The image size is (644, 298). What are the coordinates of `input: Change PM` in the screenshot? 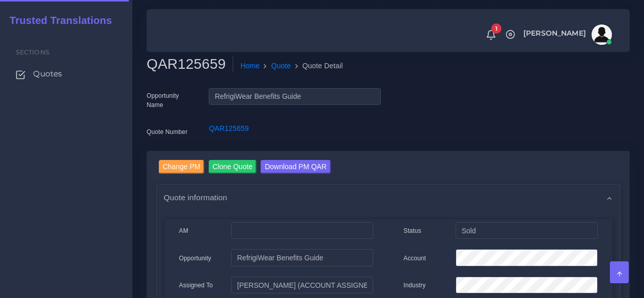 It's located at (182, 167).